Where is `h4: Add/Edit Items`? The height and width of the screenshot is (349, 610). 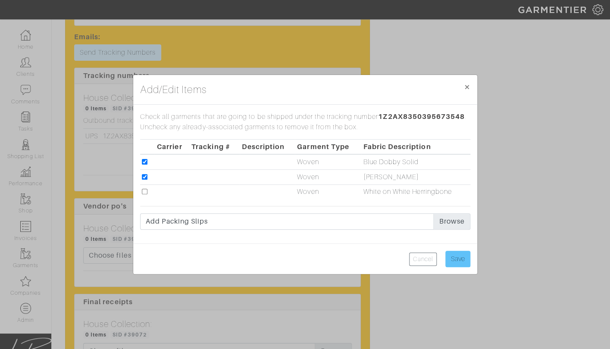
h4: Add/Edit Items is located at coordinates (173, 90).